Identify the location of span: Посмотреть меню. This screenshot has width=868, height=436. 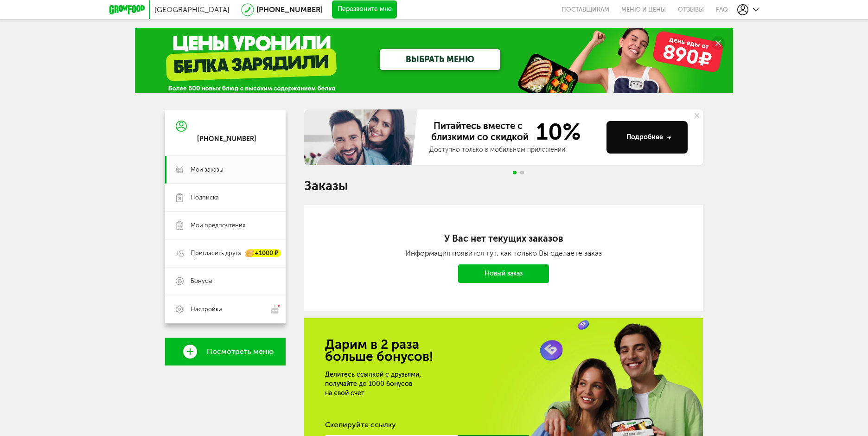
(240, 352).